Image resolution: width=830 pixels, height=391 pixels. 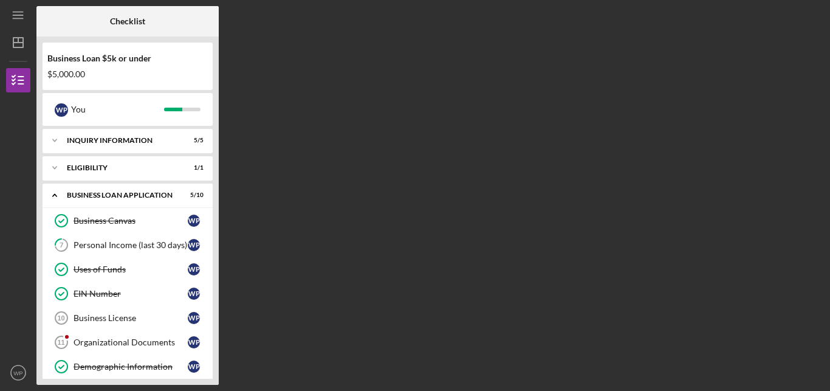 I want to click on tspan: 10, so click(x=61, y=318).